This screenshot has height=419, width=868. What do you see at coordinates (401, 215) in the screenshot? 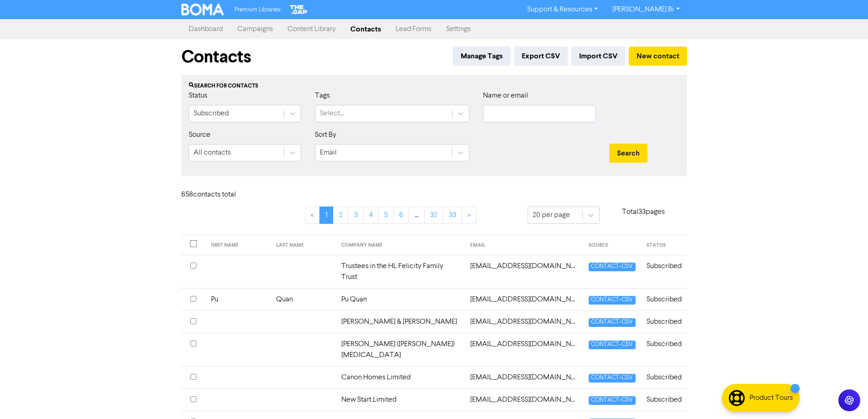
I see `a: Page 6` at bounding box center [401, 215].